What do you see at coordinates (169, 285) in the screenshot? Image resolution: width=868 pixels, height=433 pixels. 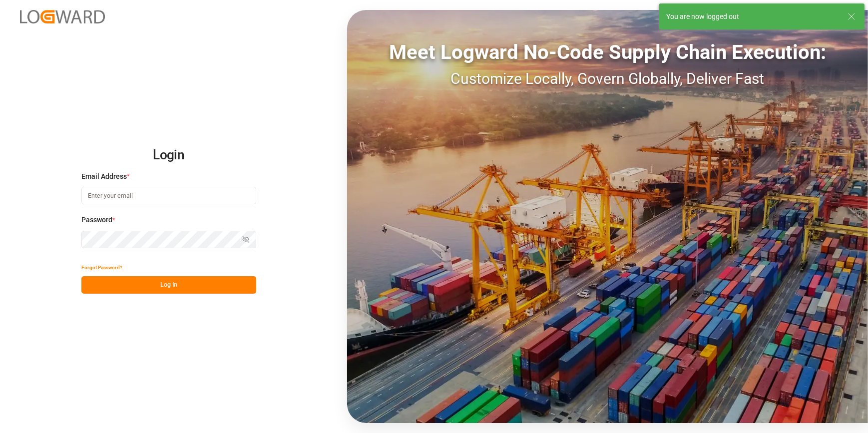 I see `button: Log In` at bounding box center [169, 285].